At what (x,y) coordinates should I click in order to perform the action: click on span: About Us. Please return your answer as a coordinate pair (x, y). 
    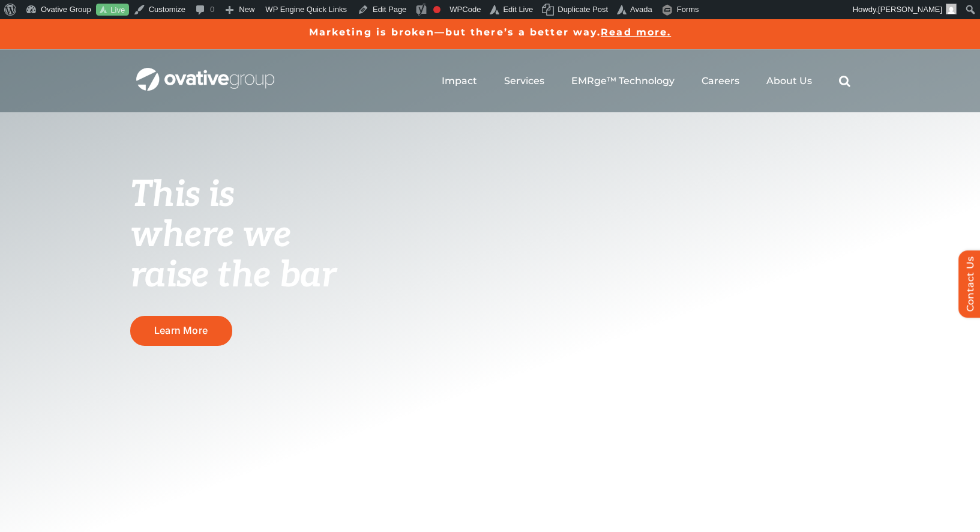
    Looking at the image, I should click on (789, 81).